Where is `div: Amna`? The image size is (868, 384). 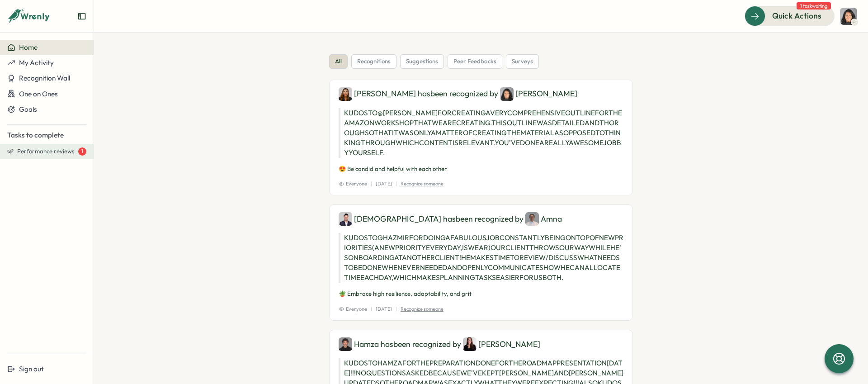 div: Amna is located at coordinates (543, 219).